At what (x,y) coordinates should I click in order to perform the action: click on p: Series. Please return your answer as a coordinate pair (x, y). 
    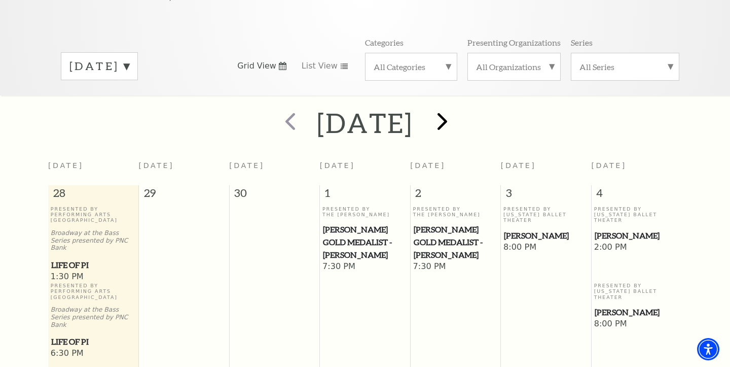
    Looking at the image, I should click on (582, 42).